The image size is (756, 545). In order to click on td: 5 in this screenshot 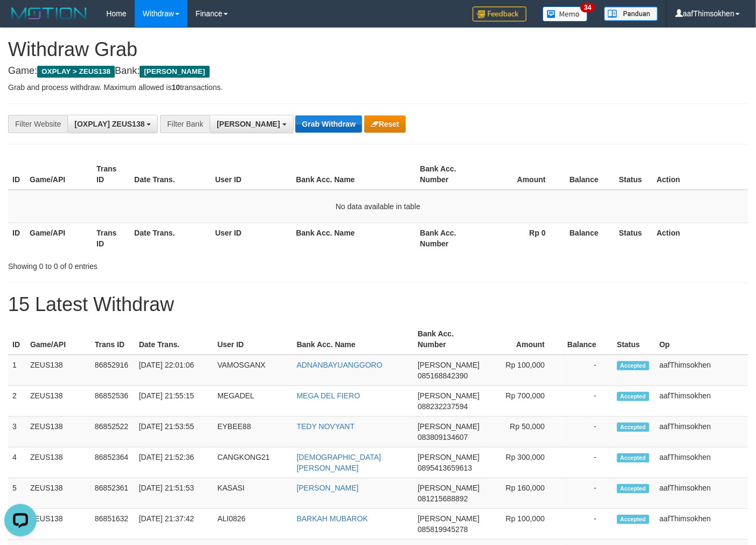, I will do `click(17, 493)`.